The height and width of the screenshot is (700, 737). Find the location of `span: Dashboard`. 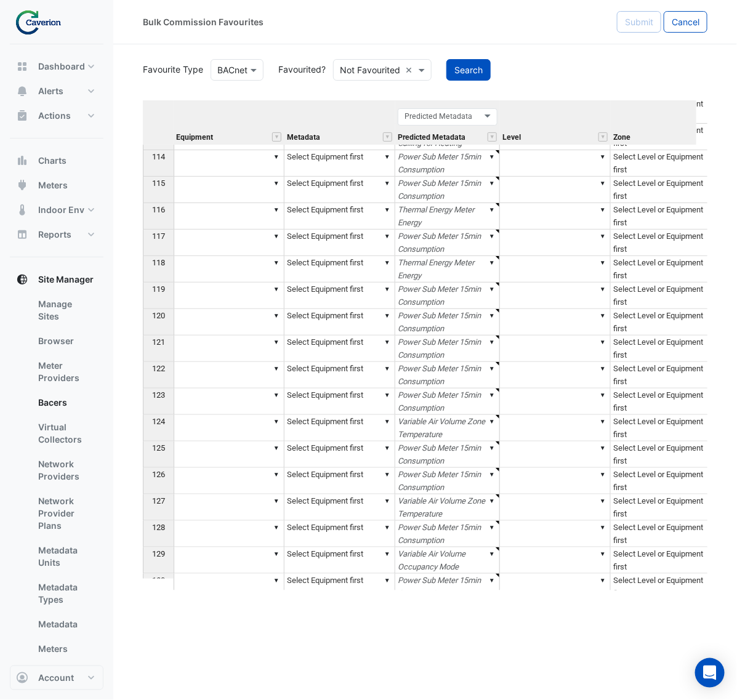

span: Dashboard is located at coordinates (61, 66).